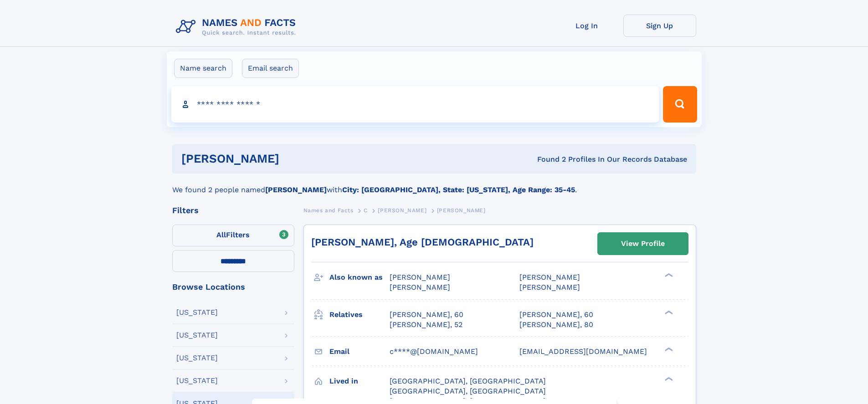 Image resolution: width=868 pixels, height=404 pixels. What do you see at coordinates (359, 352) in the screenshot?
I see `h3: Email` at bounding box center [359, 352].